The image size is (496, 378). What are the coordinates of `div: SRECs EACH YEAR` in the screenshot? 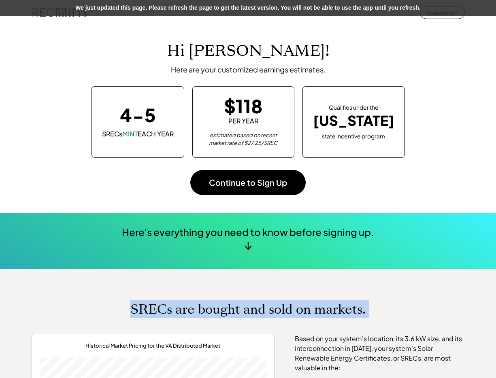 It's located at (138, 134).